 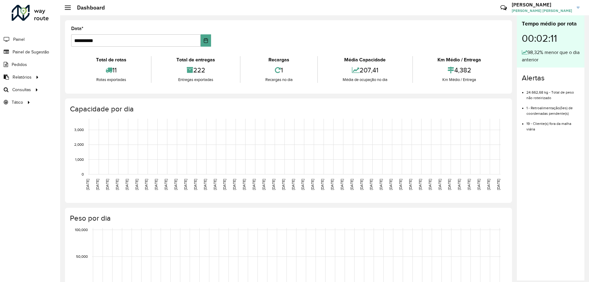 I want to click on h2: Dashboard, so click(x=88, y=8).